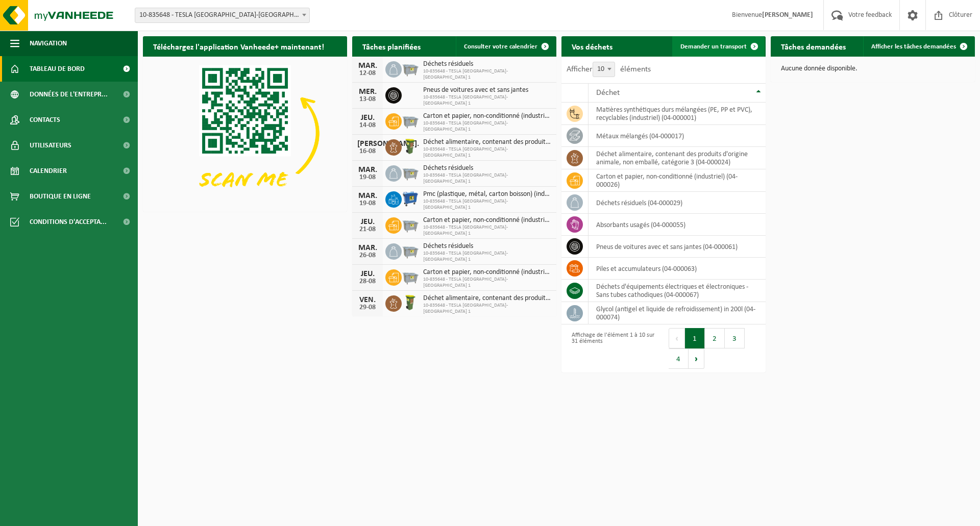  What do you see at coordinates (368, 300) in the screenshot?
I see `div: VEN.` at bounding box center [368, 300].